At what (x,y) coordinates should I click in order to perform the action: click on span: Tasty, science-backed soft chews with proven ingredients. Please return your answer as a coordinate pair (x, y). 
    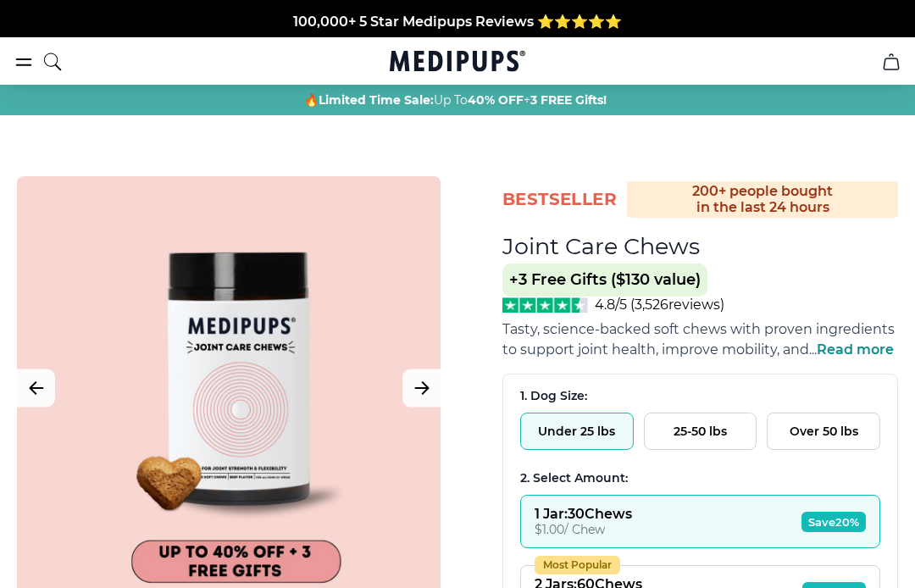
    Looking at the image, I should click on (698, 329).